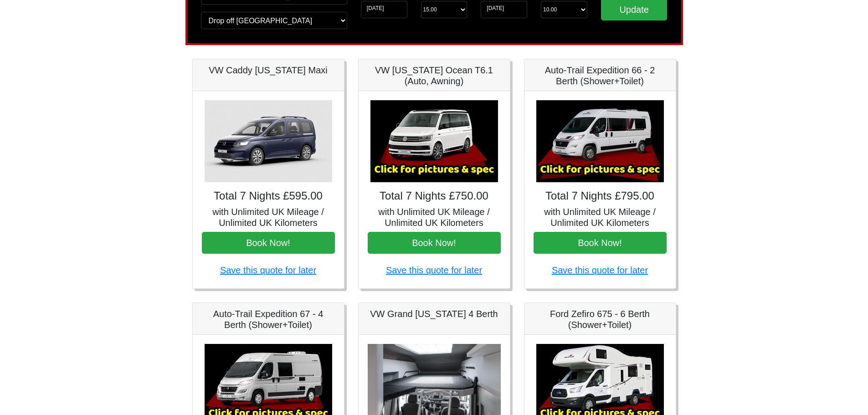  I want to click on h4: Total 7 Nights £750.00, so click(435, 196).